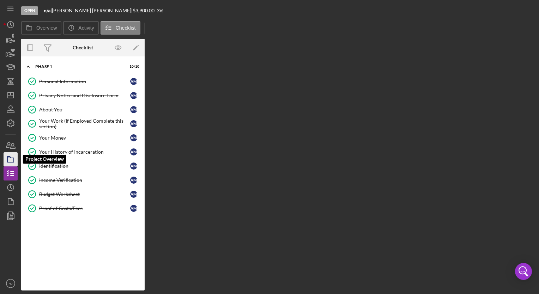 This screenshot has height=294, width=539. What do you see at coordinates (83, 124) in the screenshot?
I see `a: Your Work (If Employed Complete this section)AM` at bounding box center [83, 124].